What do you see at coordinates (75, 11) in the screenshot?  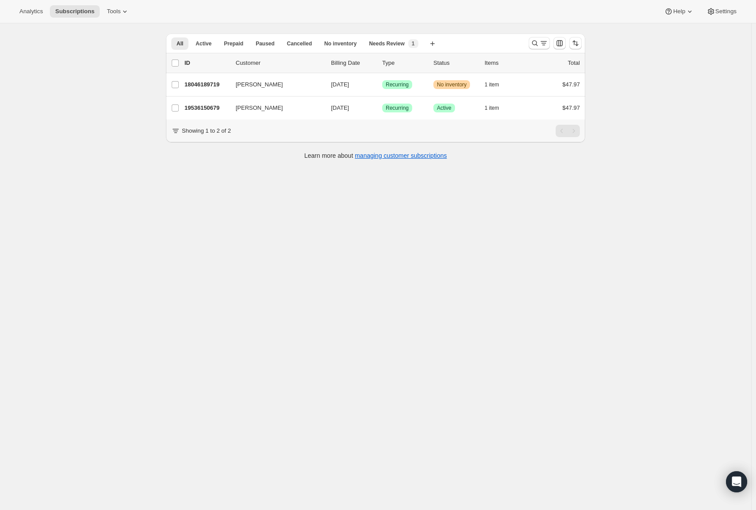 I see `button: Subscriptions` at bounding box center [75, 11].